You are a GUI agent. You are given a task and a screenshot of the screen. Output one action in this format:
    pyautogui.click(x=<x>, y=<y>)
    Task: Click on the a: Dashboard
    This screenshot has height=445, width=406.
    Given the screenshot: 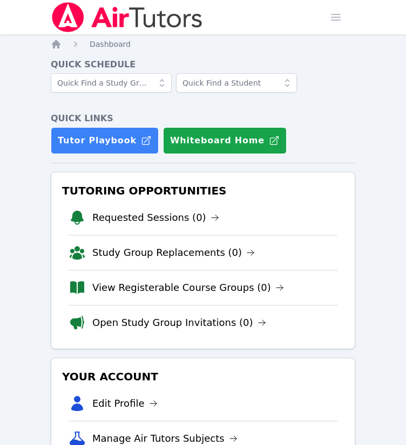 What is the action you would take?
    pyautogui.click(x=110, y=44)
    